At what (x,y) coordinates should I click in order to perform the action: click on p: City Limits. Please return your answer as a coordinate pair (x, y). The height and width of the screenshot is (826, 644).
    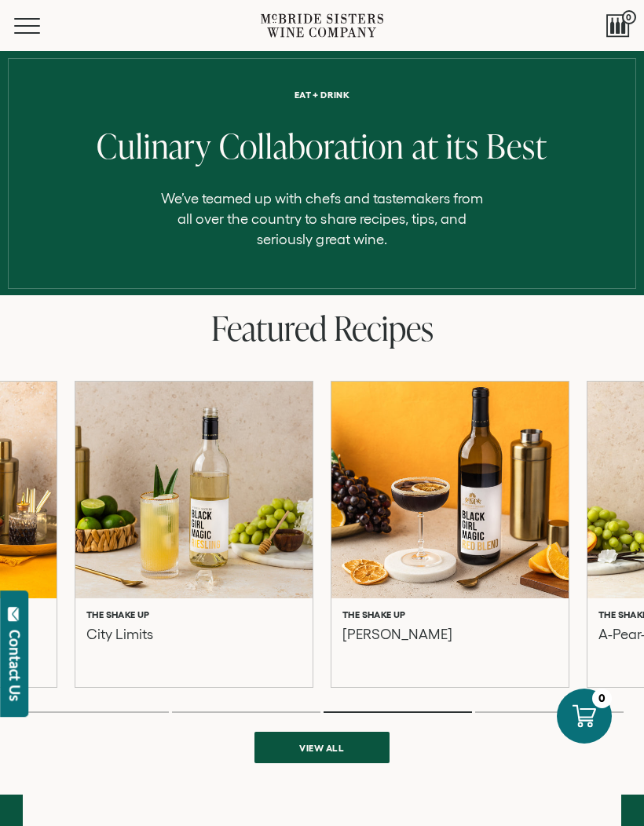
    Looking at the image, I should click on (119, 643).